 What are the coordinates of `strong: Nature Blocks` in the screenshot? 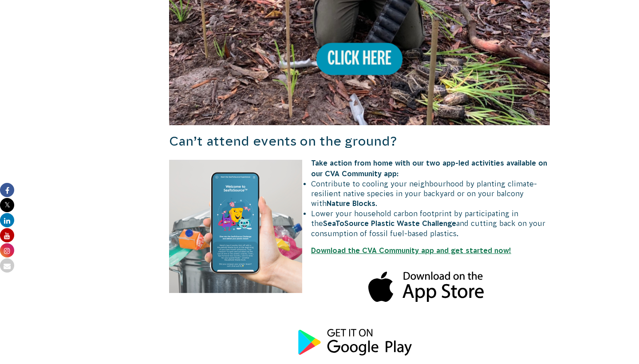 It's located at (351, 204).